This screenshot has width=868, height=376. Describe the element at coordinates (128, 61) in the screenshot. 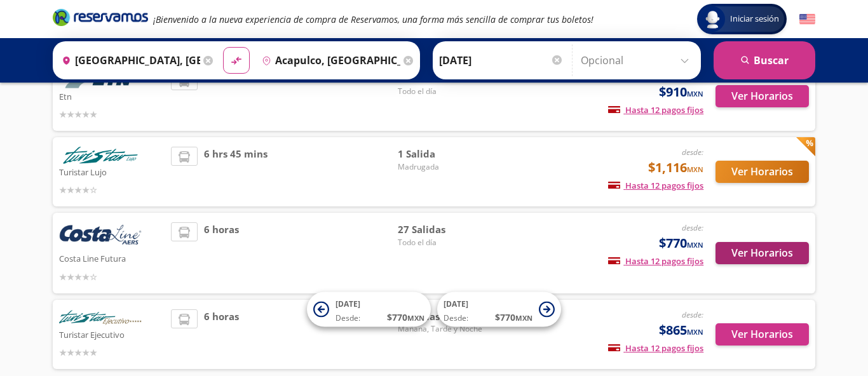

I see `input: Buscar Origen` at that location.